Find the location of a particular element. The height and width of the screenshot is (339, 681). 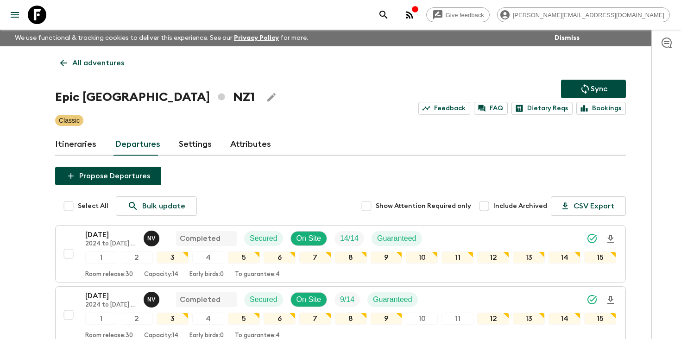

a: Attributes is located at coordinates (250, 144).